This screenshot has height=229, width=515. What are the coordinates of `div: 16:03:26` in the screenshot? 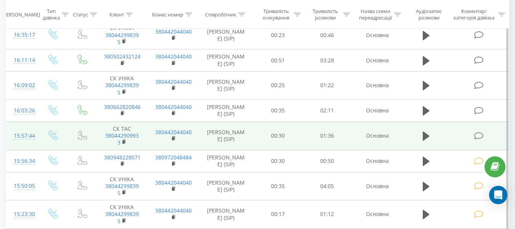 It's located at (22, 110).